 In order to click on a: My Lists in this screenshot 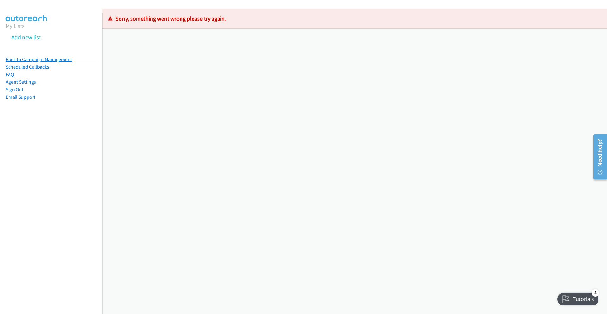, I will do `click(15, 26)`.